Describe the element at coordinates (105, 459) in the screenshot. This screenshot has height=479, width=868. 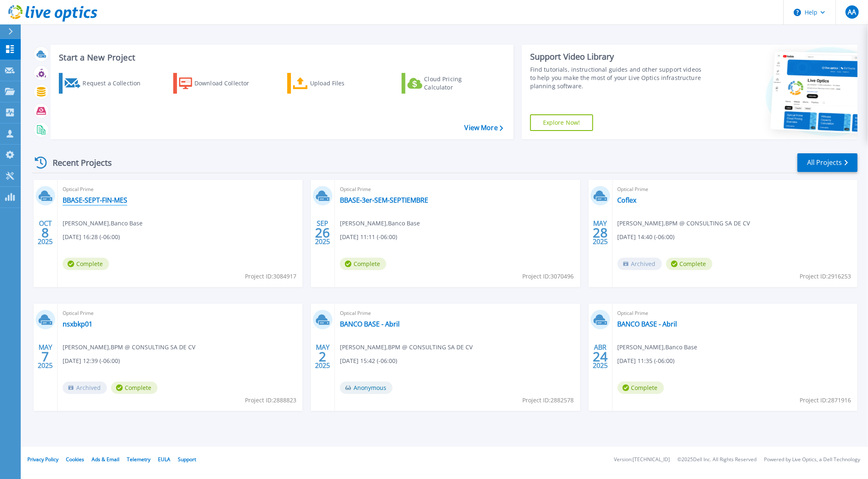
I see `a: Ads & Email` at that location.